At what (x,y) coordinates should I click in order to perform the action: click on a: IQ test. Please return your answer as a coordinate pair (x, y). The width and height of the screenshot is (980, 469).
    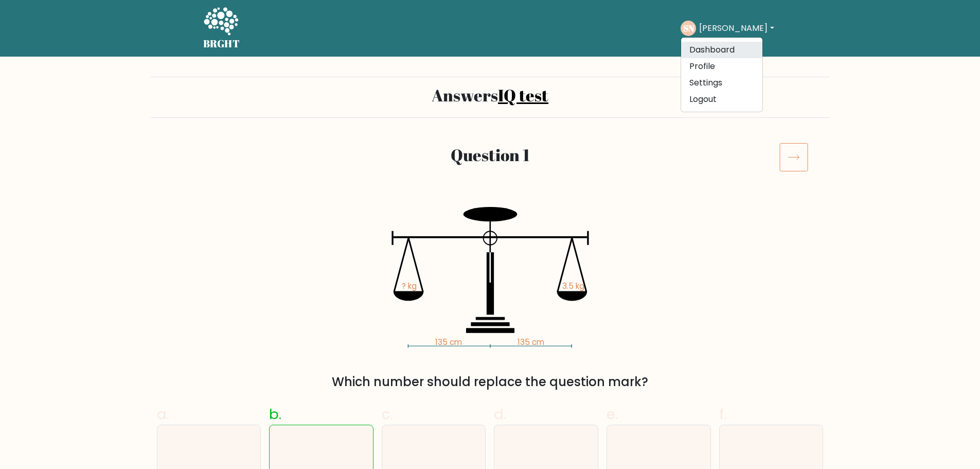
    Looking at the image, I should click on (524, 95).